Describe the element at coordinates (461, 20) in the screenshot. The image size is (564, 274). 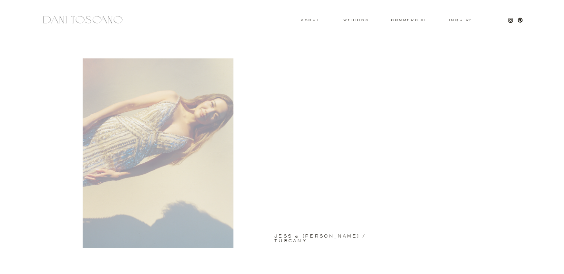
I see `a: Inquire` at that location.